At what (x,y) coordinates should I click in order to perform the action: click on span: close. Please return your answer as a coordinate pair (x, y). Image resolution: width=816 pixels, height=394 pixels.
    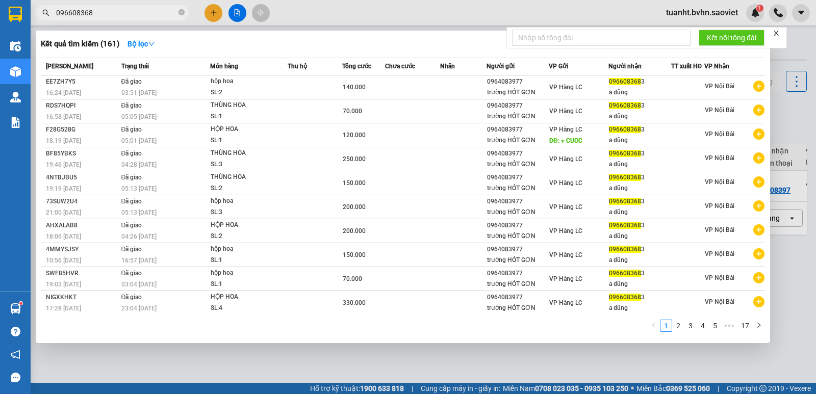
    Looking at the image, I should click on (776, 33).